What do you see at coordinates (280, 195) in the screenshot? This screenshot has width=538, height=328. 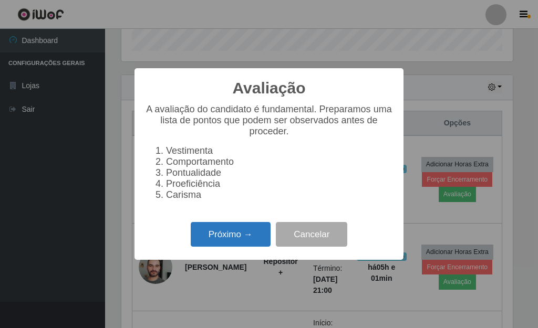 I see `li: Carisma` at bounding box center [280, 195].